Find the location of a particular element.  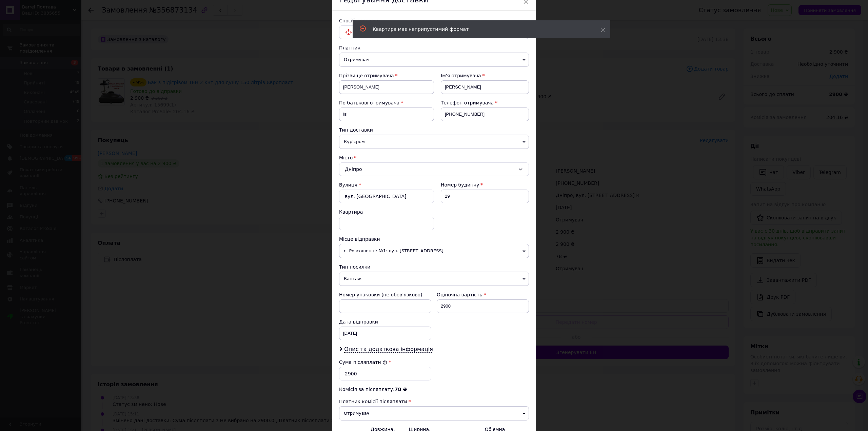

span: Тип доставки is located at coordinates (356, 130).